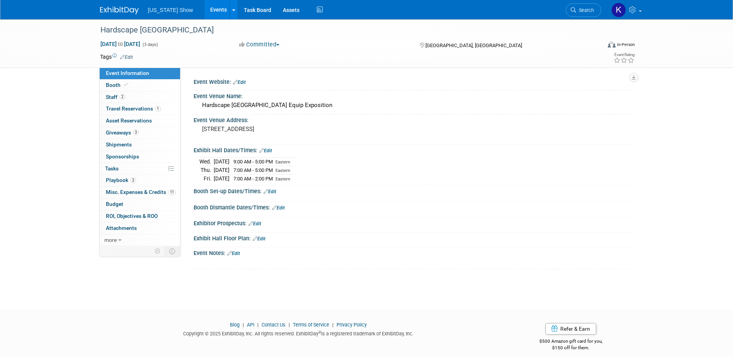  Describe the element at coordinates (413, 207) in the screenshot. I see `div: Booth Dismantle Dates/Times:` at that location.